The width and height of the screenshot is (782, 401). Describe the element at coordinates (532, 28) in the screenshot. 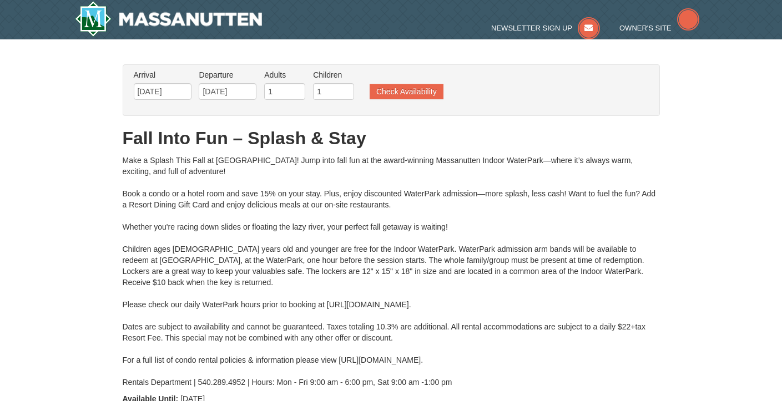

I see `span: Newsletter Sign Up` at that location.